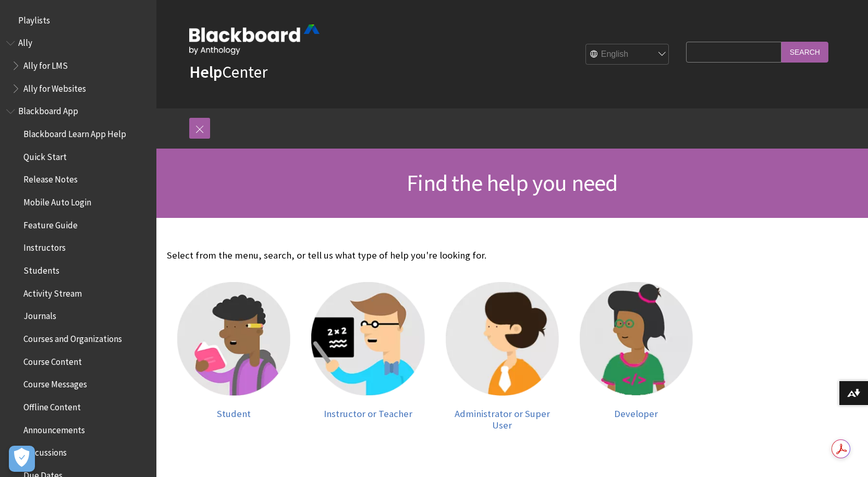 Image resolution: width=868 pixels, height=477 pixels. I want to click on span: Quick Start, so click(45, 155).